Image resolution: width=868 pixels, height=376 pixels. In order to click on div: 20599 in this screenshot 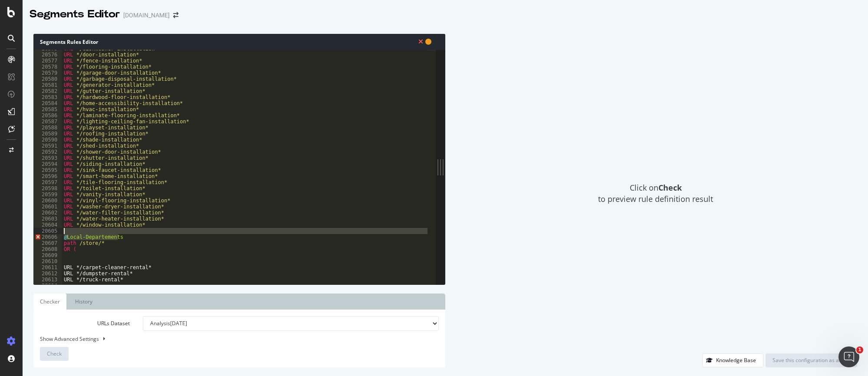, I will do `click(48, 195)`.